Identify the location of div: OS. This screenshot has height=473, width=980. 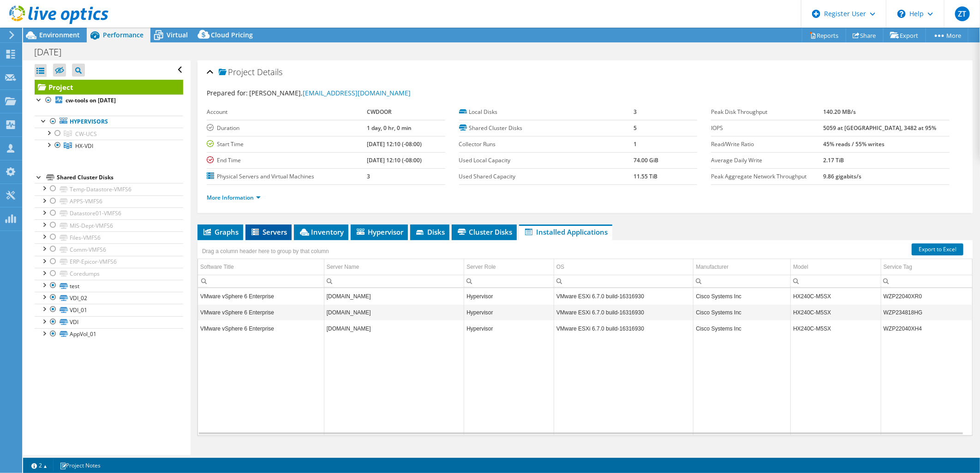
(560, 267).